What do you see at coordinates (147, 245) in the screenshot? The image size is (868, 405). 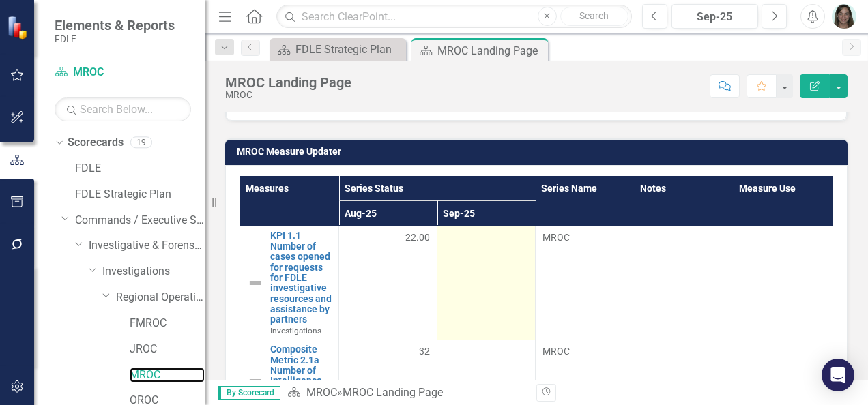 I see `a: Investigative & Forensic Services Command` at bounding box center [147, 245].